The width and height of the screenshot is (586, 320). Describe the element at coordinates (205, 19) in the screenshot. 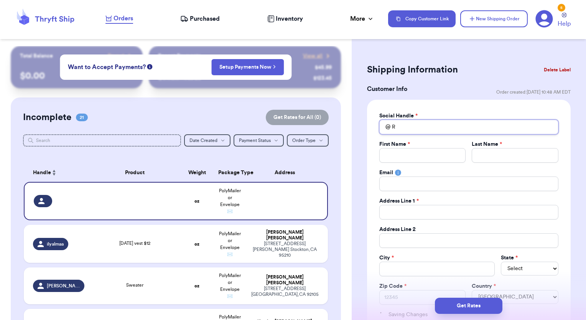

I see `span: Purchased` at that location.